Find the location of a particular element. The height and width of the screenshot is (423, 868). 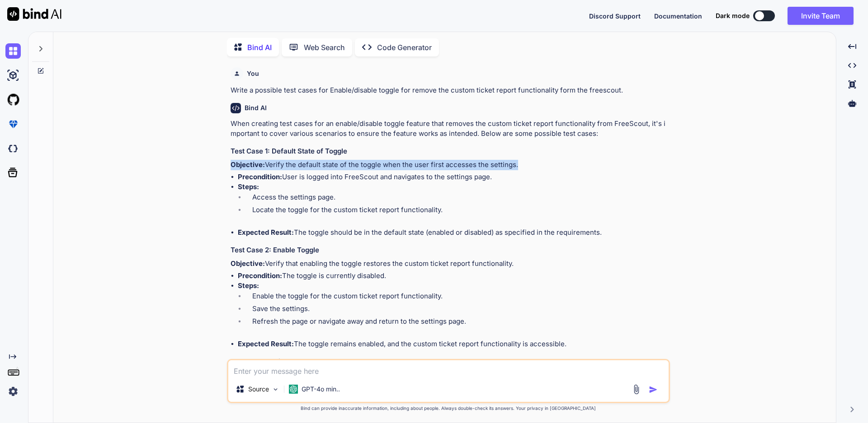

img: premium is located at coordinates (13, 124).